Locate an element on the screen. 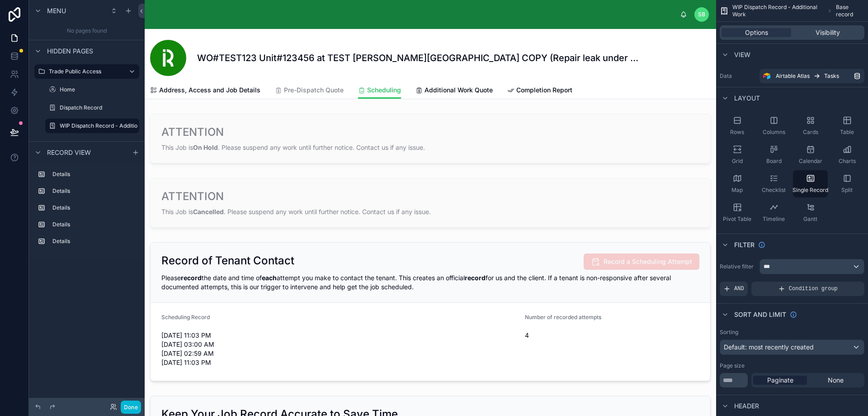 The width and height of the screenshot is (868, 416). span: Split is located at coordinates (846, 190).